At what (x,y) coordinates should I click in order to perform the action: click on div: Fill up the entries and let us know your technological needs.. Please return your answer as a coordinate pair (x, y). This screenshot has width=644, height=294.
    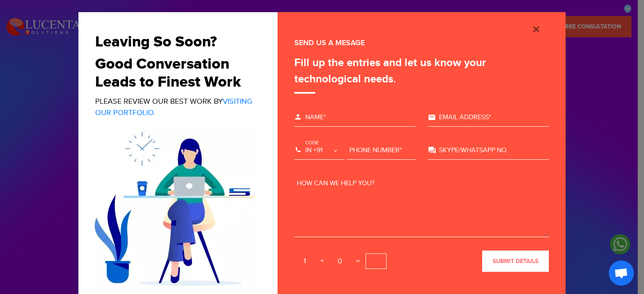
    Looking at the image, I should click on (421, 74).